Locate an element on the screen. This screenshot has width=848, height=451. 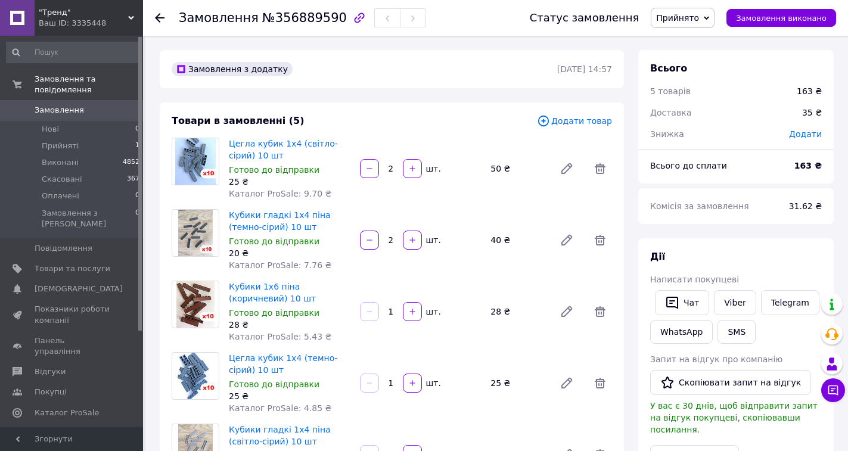
span: Покупці is located at coordinates (51, 392).